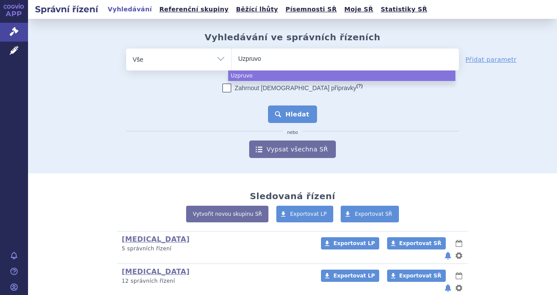 This screenshot has height=295, width=557. What do you see at coordinates (491, 60) in the screenshot?
I see `a: Přidat parametr` at bounding box center [491, 60].